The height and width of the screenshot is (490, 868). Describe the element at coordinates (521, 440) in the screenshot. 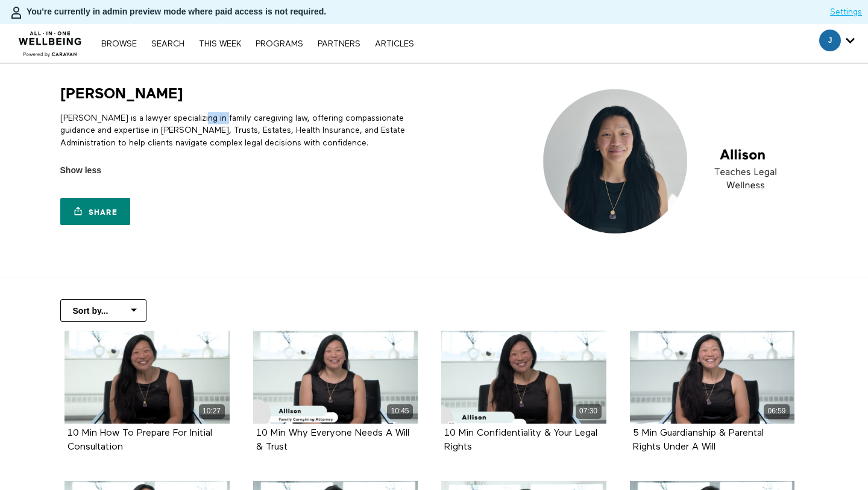

I see `a: 10 Min Confidentiality & Your Legal Rights` at that location.